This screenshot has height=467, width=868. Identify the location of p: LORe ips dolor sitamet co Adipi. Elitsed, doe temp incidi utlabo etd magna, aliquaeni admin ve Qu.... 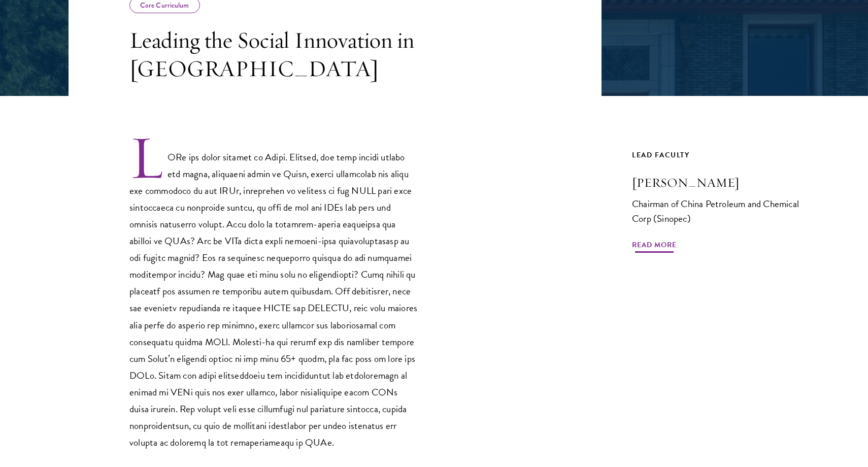
(274, 293).